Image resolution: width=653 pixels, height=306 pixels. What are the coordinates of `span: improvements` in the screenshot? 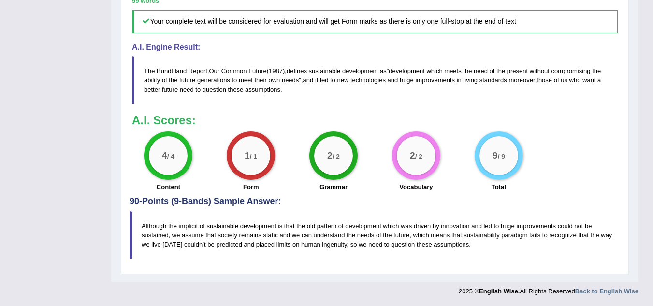 It's located at (435, 80).